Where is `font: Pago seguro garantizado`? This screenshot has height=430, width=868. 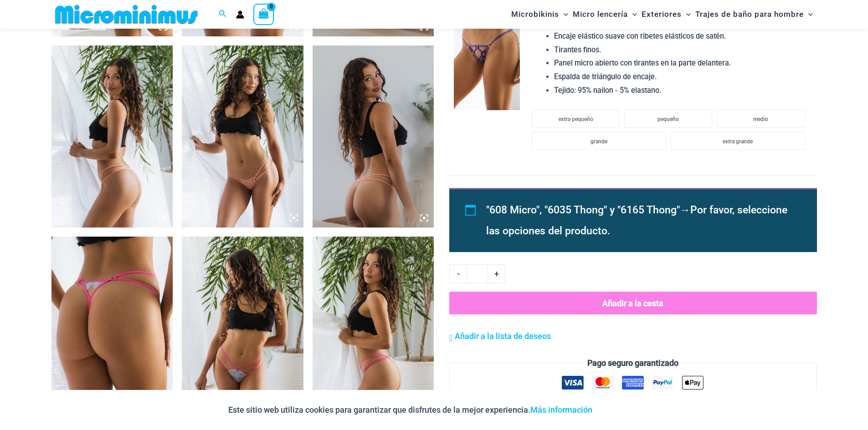
font: Pago seguro garantizado is located at coordinates (633, 363).